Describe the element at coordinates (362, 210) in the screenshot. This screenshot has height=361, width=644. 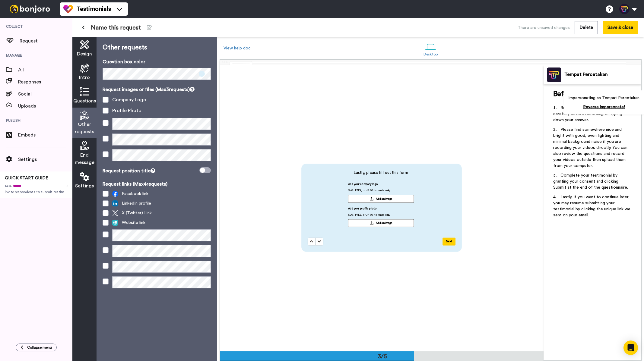
I see `span: Add your profile photo` at that location.